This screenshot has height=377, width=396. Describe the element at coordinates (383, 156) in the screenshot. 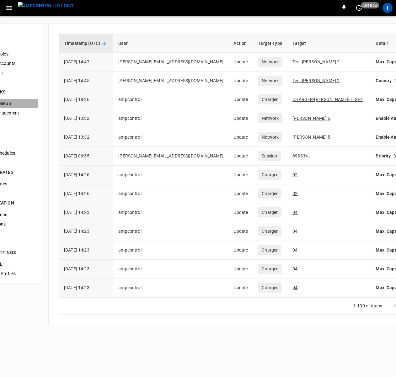

I see `strong: Priority` at that location.